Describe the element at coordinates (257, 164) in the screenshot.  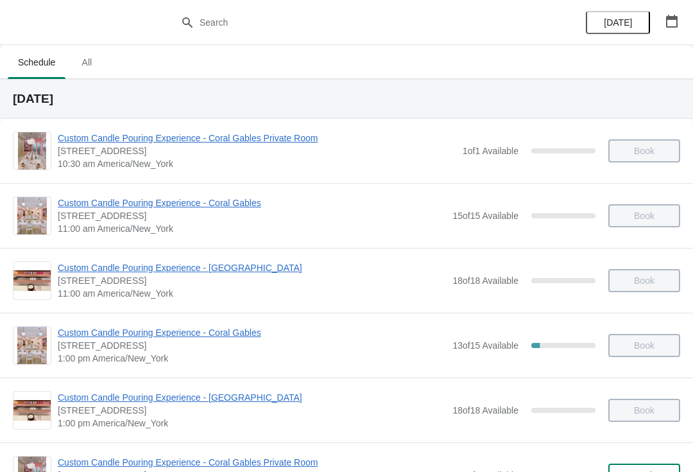
I see `span: 10:30 am America/New_York` at that location.